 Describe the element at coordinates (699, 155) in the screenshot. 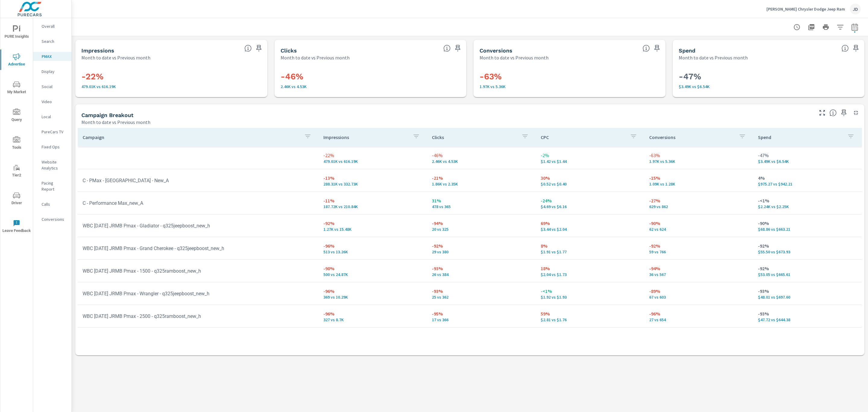

I see `p: -63%` at that location.